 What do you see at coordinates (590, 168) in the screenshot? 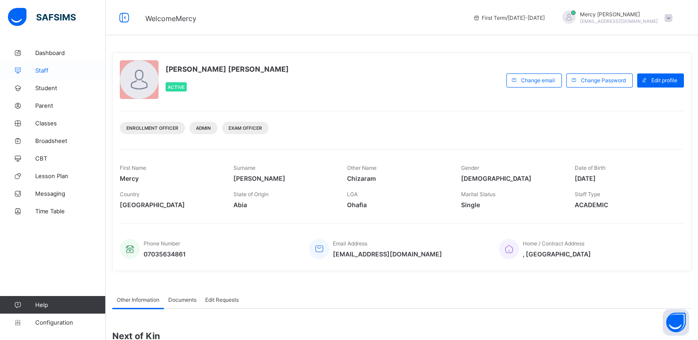
I see `span: Date of Birth` at bounding box center [590, 168].